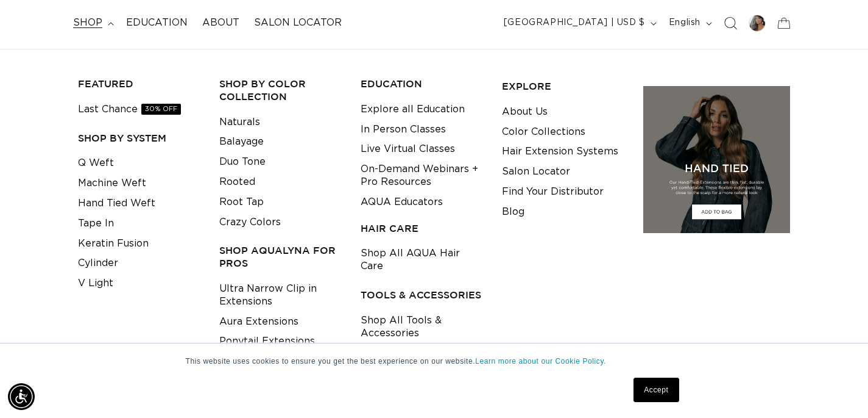  What do you see at coordinates (422, 260) in the screenshot?
I see `a: Shop All AQUA Hair Care` at bounding box center [422, 260].